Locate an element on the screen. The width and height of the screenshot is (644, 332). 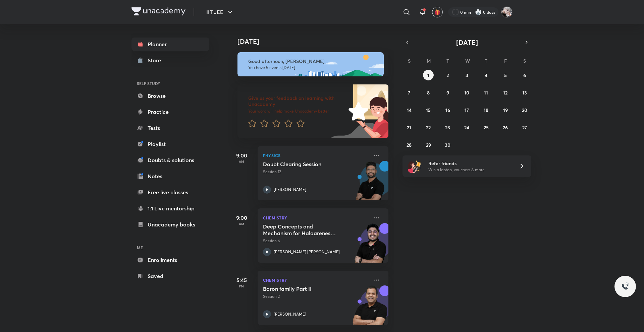
button: September 28, 2025 is located at coordinates (409, 145).